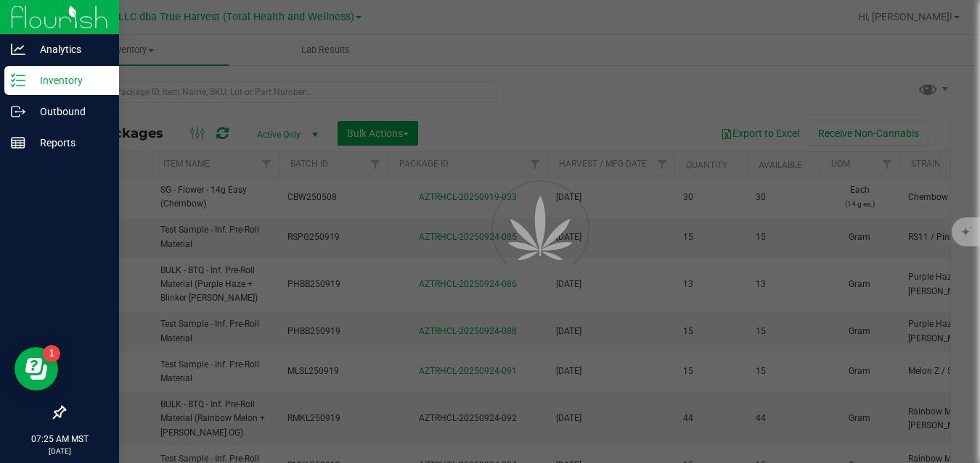  I want to click on p: Reports, so click(69, 143).